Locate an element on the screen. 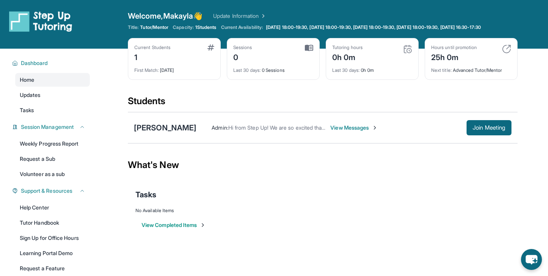 The height and width of the screenshot is (276, 548). button: Join Meeting is located at coordinates (489, 128).